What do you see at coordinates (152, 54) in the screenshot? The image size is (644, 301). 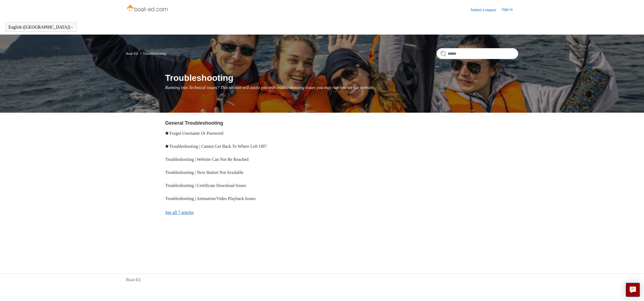 I see `li: Troubleshooting` at bounding box center [152, 54].